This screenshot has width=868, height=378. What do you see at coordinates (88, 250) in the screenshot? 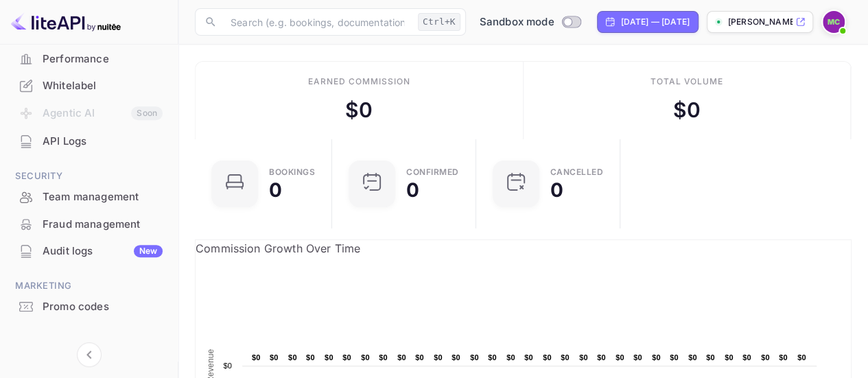
I see `a: Audit logsNew` at bounding box center [88, 250].